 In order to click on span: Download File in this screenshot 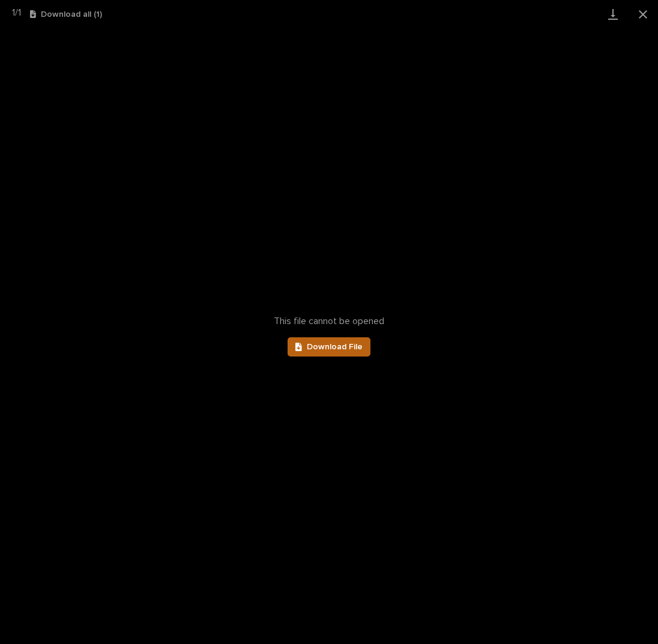, I will do `click(334, 347)`.